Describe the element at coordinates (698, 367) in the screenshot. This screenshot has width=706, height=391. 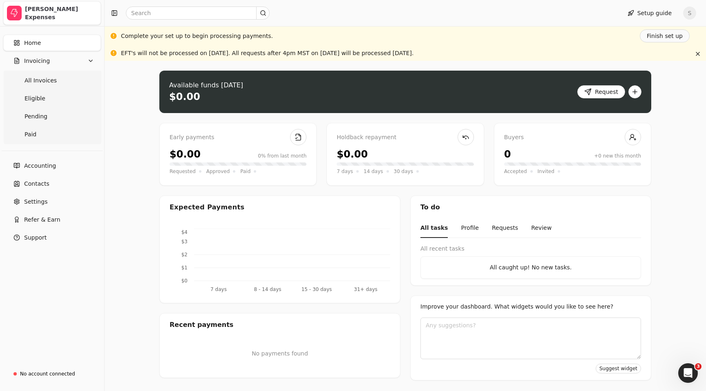
I see `span: 3` at that location.